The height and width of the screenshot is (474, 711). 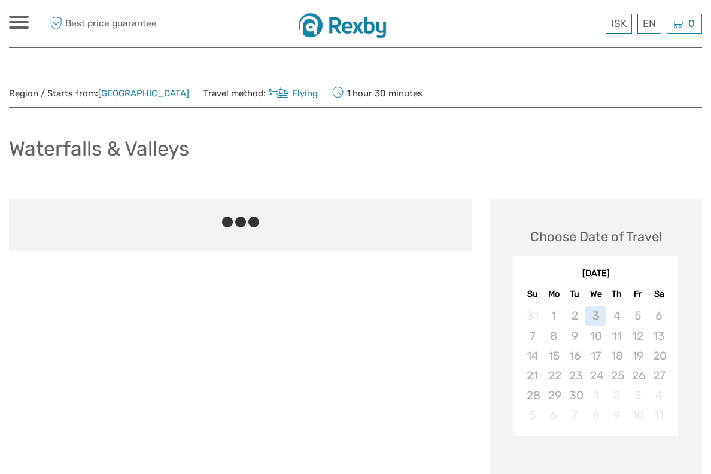 What do you see at coordinates (596, 336) in the screenshot?
I see `div: Not available Wednesday, September 10th, 2025` at bounding box center [596, 336].